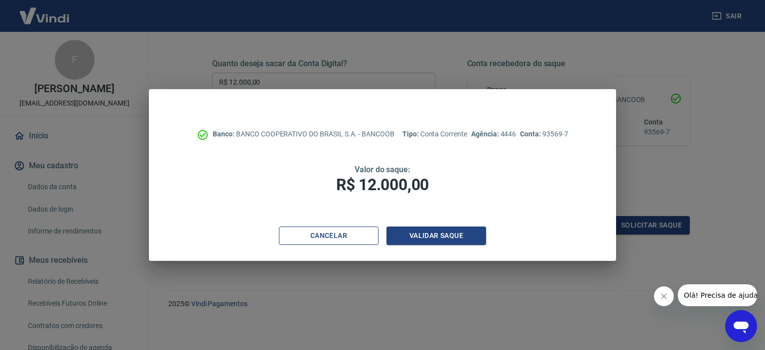 The image size is (765, 350). I want to click on span: Valor do saque:, so click(382, 169).